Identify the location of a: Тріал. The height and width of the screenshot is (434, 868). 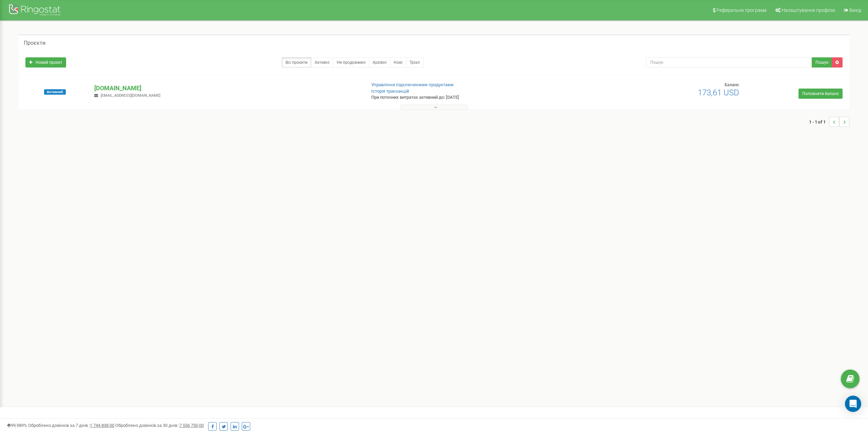
(415, 62).